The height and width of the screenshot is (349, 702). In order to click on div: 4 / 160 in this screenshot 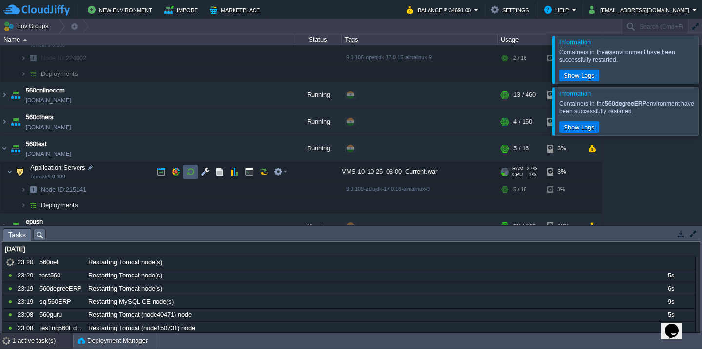, I will do `click(522, 122)`.